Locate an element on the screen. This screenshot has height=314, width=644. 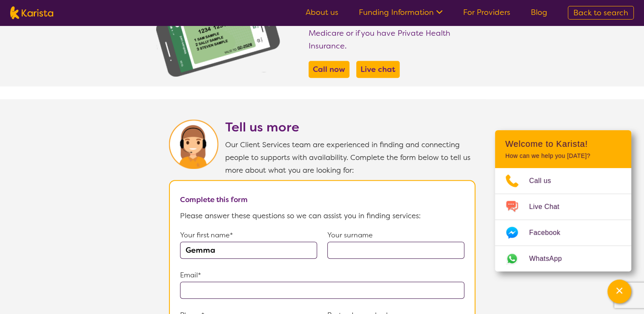
a: Call now is located at coordinates (329, 69).